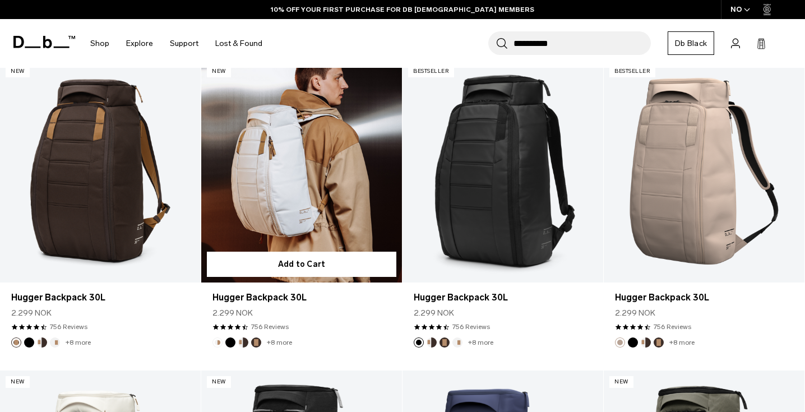 The image size is (805, 412). What do you see at coordinates (100, 43) in the screenshot?
I see `a: Shop` at bounding box center [100, 43].